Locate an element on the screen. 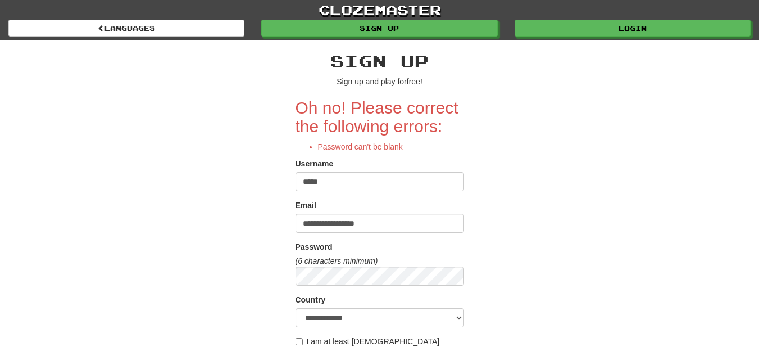 This screenshot has height=356, width=759. em: (6 characters minimum) is located at coordinates (337, 261).